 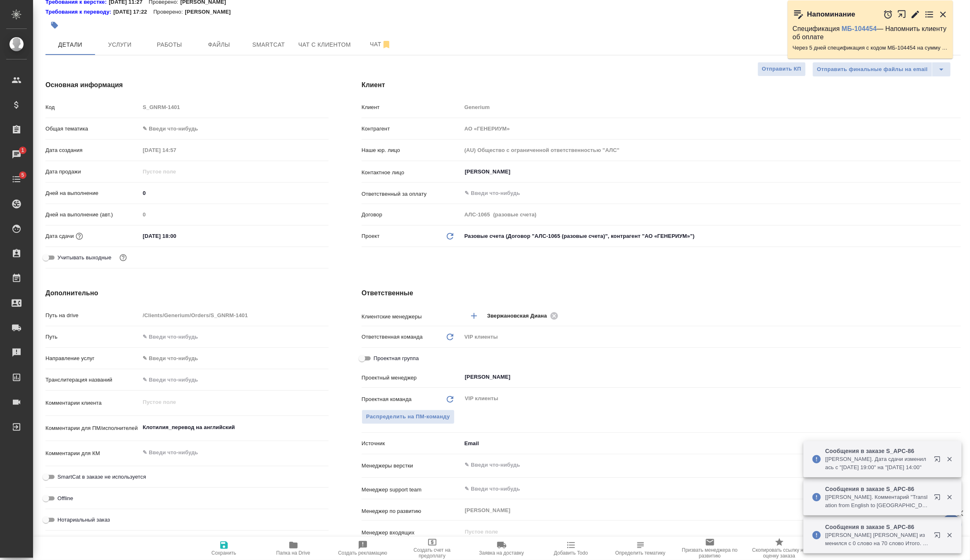 What do you see at coordinates (92, 107) in the screenshot?
I see `p: Код` at bounding box center [92, 107].